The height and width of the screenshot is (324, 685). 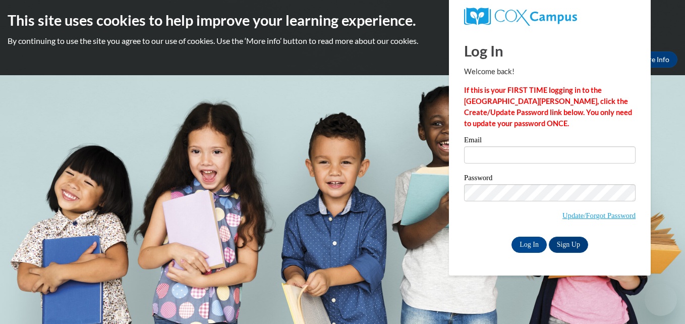 What do you see at coordinates (550, 17) in the screenshot?
I see `a: COX Campus` at bounding box center [550, 17].